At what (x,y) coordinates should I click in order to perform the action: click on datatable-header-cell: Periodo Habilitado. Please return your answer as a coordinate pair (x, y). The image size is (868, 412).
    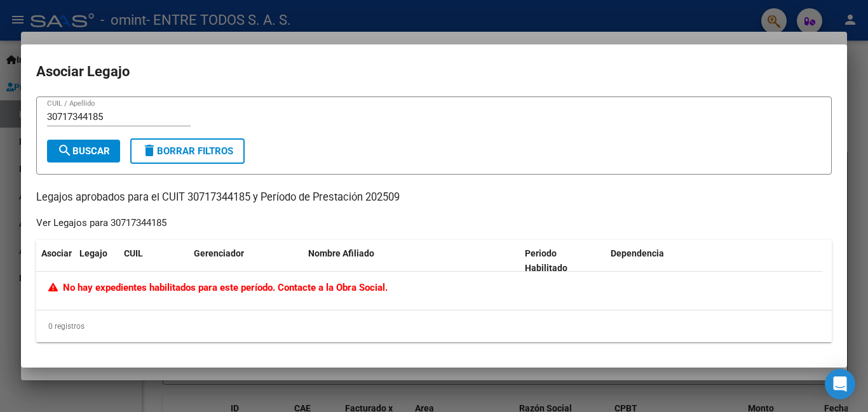
    Looking at the image, I should click on (563, 261).